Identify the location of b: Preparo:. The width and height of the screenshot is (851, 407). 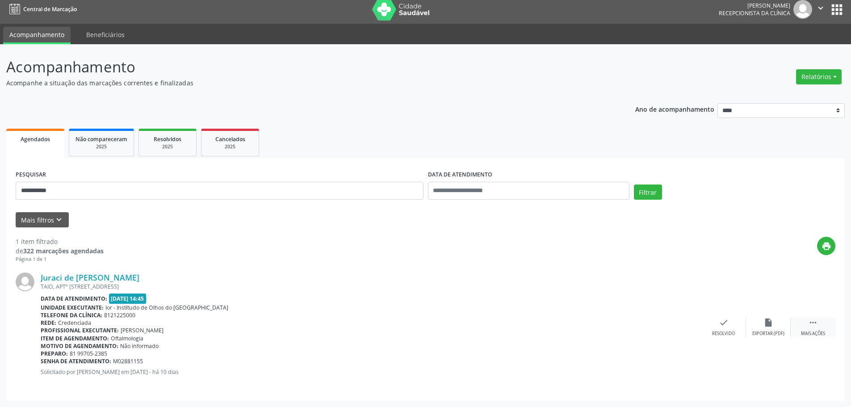
(54, 353).